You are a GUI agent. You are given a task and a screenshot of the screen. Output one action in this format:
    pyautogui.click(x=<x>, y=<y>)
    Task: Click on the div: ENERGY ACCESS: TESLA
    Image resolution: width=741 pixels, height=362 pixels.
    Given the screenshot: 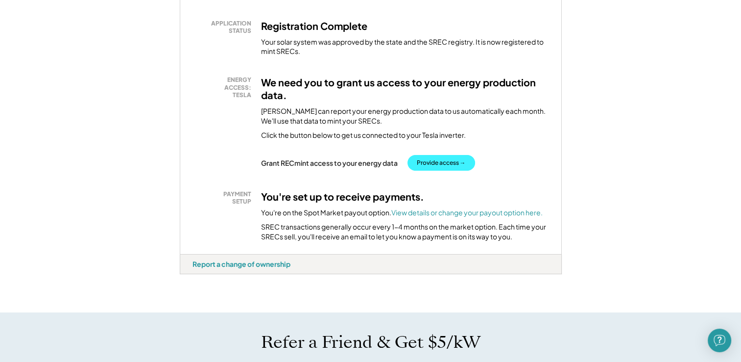 What is the action you would take?
    pyautogui.click(x=224, y=87)
    